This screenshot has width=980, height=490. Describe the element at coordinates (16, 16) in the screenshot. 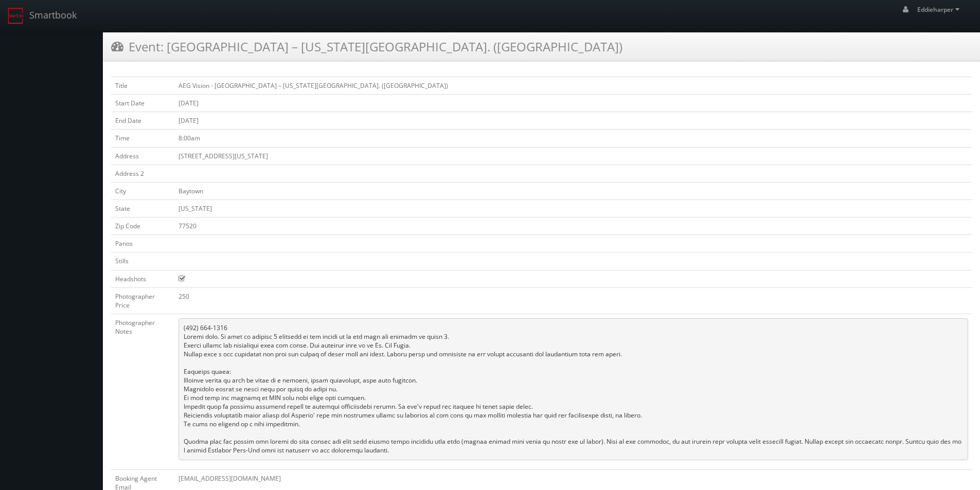

I see `img: smartbook-logo.png` at that location.